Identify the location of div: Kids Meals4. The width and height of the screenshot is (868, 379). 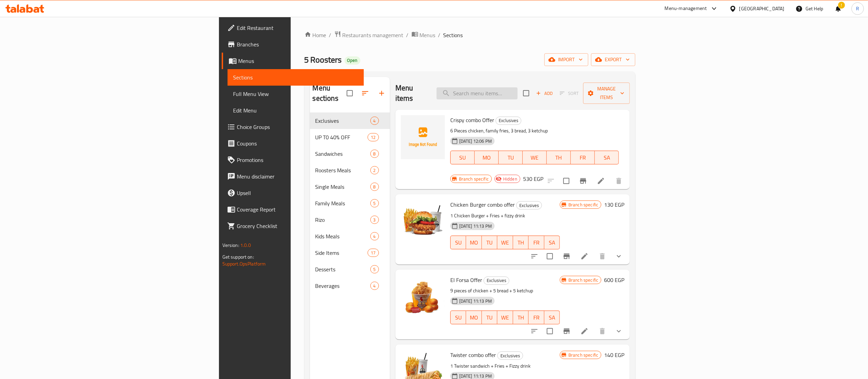
(350, 236).